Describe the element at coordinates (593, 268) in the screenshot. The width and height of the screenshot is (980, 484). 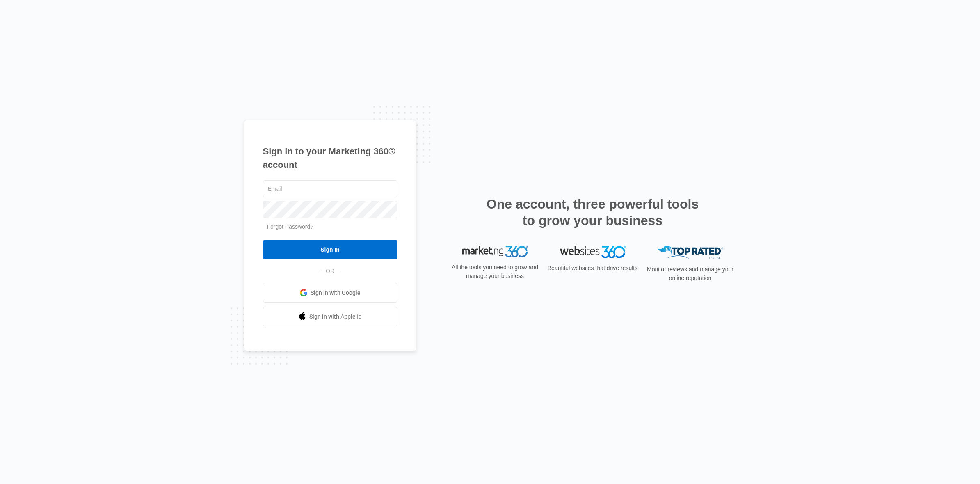
I see `p: Beautiful websites that drive results` at that location.